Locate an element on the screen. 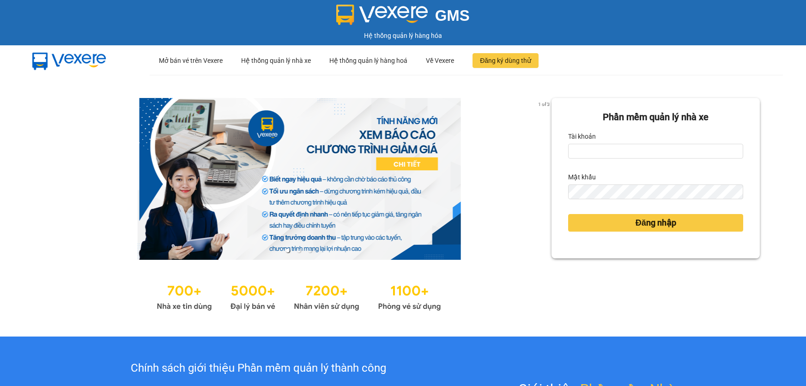 This screenshot has width=806, height=386. button: next slide / item is located at coordinates (545, 179).